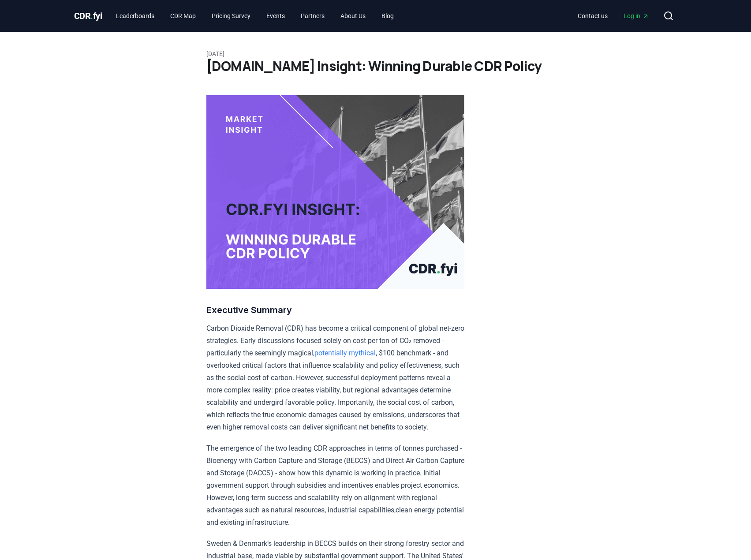  Describe the element at coordinates (637, 16) in the screenshot. I see `span: Log in` at that location.